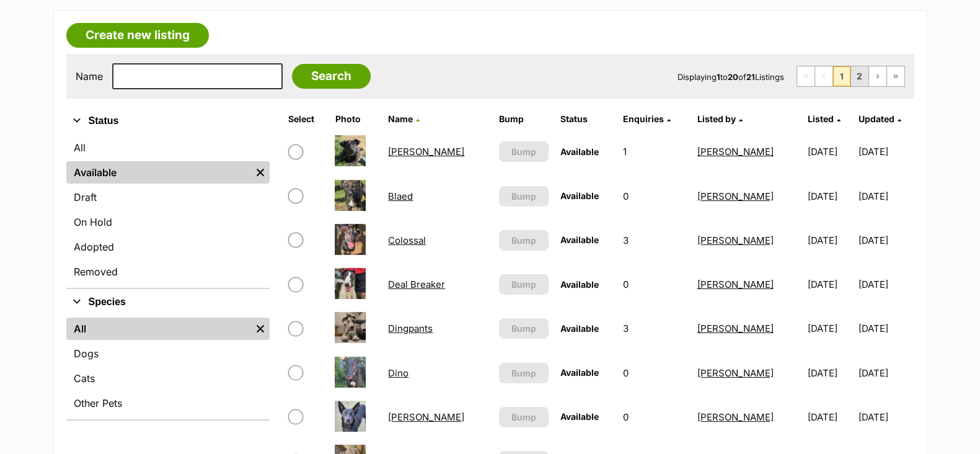 The width and height of the screenshot is (980, 454). What do you see at coordinates (717, 118) in the screenshot?
I see `span: Listed by` at bounding box center [717, 118].